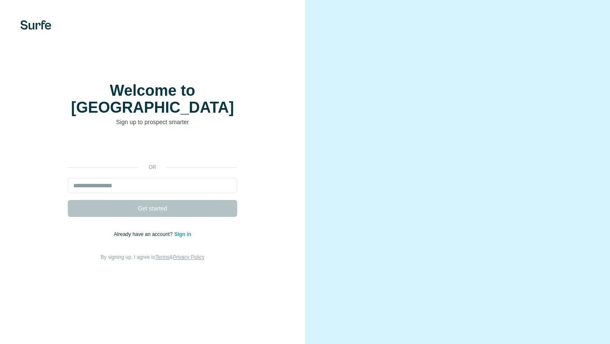  Describe the element at coordinates (152, 167) in the screenshot. I see `p: or` at that location.